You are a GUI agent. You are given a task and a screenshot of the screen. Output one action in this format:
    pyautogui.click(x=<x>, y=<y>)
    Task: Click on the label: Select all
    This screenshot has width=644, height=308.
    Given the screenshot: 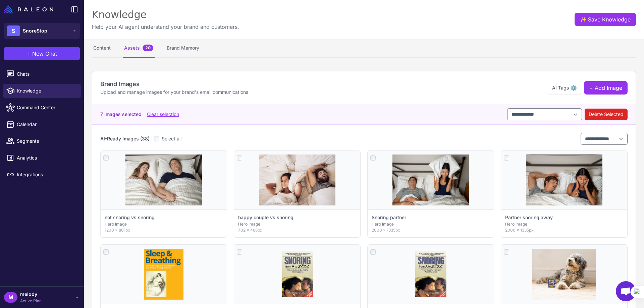 What is the action you would take?
    pyautogui.click(x=167, y=139)
    